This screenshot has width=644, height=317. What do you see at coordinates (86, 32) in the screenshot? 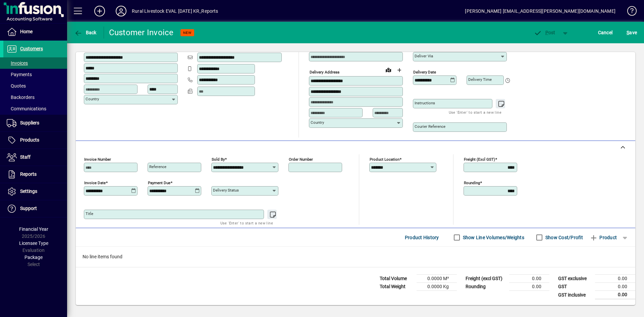
I see `app-page-header-button: Back` at bounding box center [86, 32].